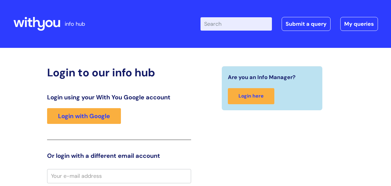  What do you see at coordinates (119, 156) in the screenshot?
I see `h3: Or login with a different email account` at bounding box center [119, 156].